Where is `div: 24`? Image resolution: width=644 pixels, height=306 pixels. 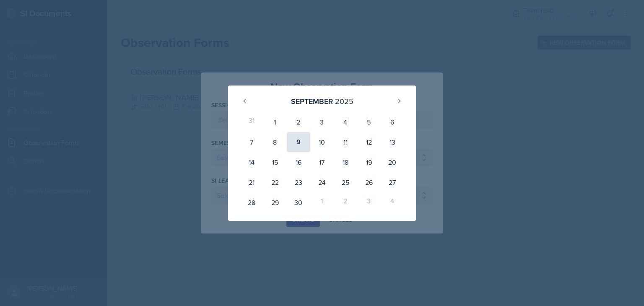
div: 24 is located at coordinates (322, 182).